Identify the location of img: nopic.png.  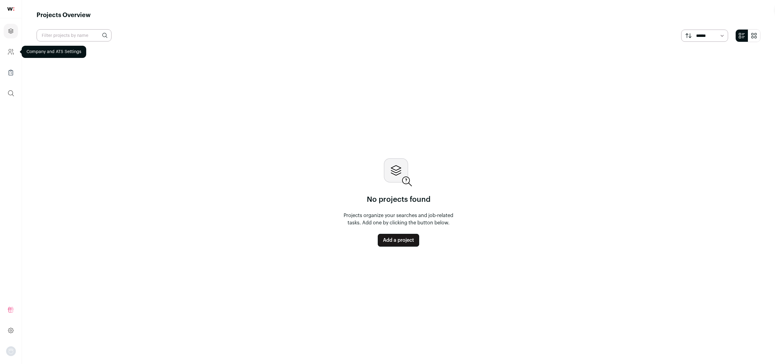
(11, 351).